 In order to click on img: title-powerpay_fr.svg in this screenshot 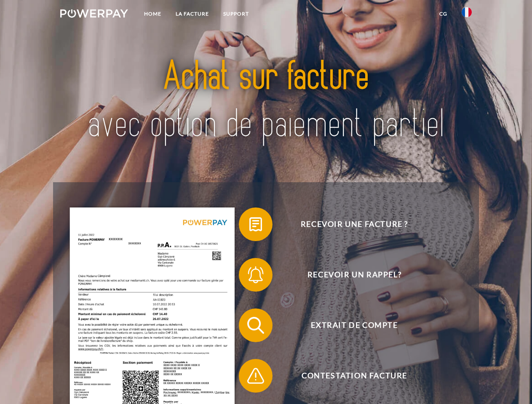, I will do `click(266, 101)`.